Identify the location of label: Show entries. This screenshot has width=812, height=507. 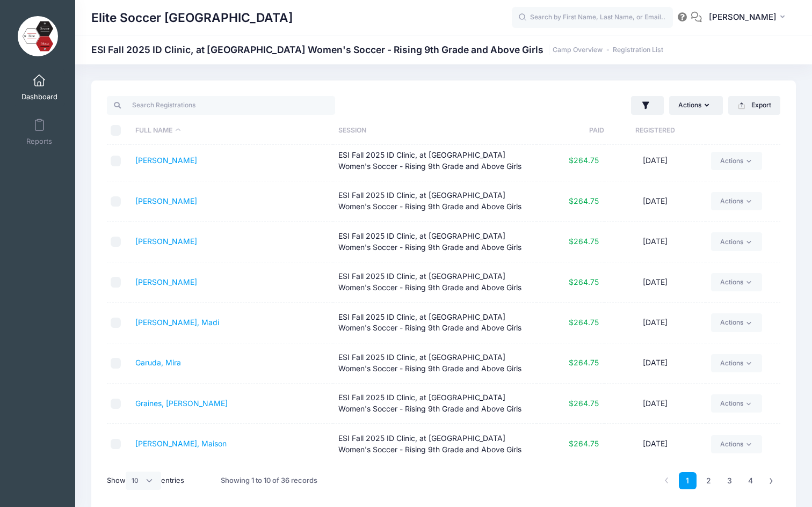
(145, 481).